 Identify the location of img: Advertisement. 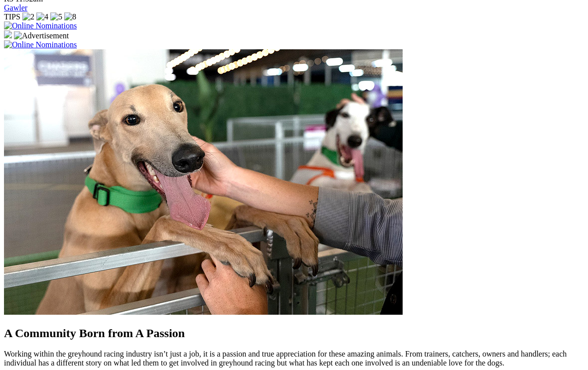
(41, 36).